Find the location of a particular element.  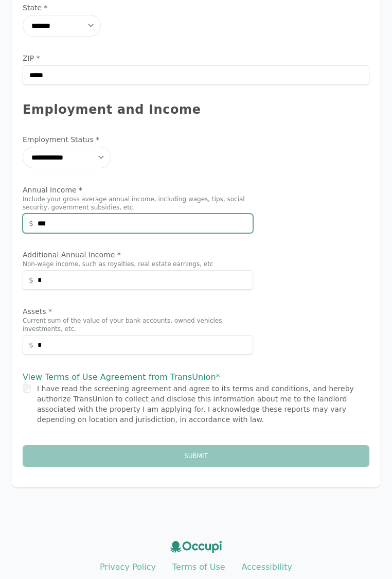

label: I have read the screening agreement and agree to its terms and conditions, and hereby authorize T... is located at coordinates (195, 404).